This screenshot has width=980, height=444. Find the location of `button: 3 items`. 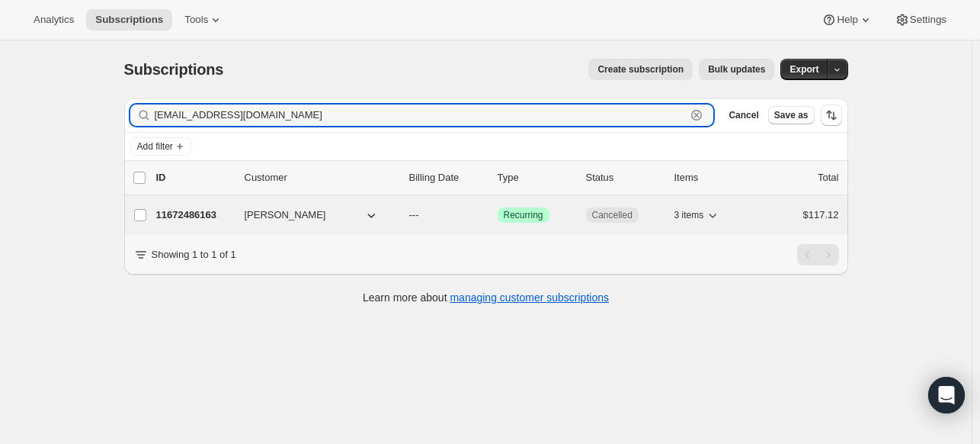

button: 3 items is located at coordinates (698, 215).